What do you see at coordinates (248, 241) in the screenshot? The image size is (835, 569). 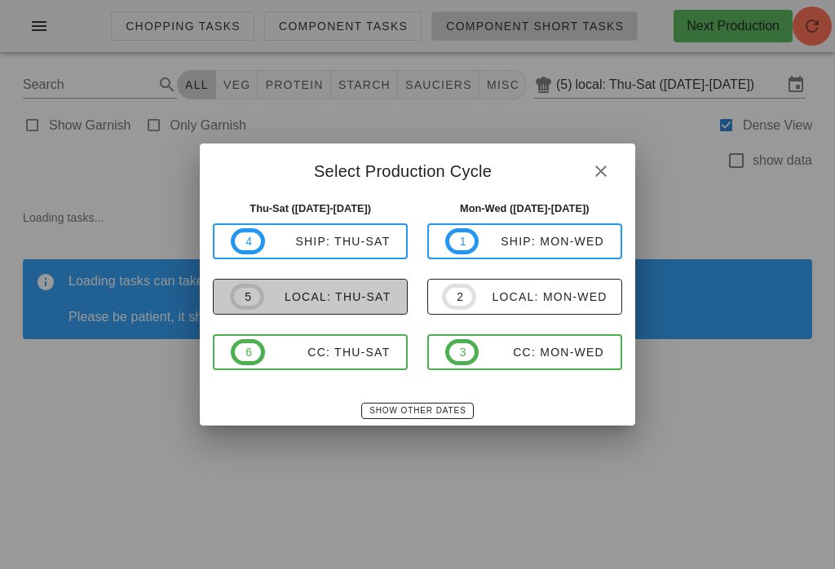 I see `span: 4` at bounding box center [248, 241].